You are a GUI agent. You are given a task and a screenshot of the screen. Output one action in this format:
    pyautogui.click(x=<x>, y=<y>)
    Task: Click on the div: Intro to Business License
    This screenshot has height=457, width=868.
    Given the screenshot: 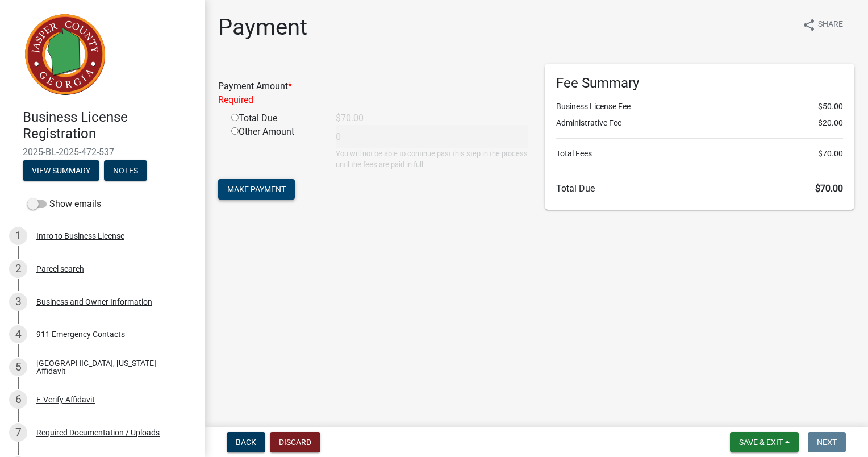 What is the action you would take?
    pyautogui.click(x=80, y=236)
    